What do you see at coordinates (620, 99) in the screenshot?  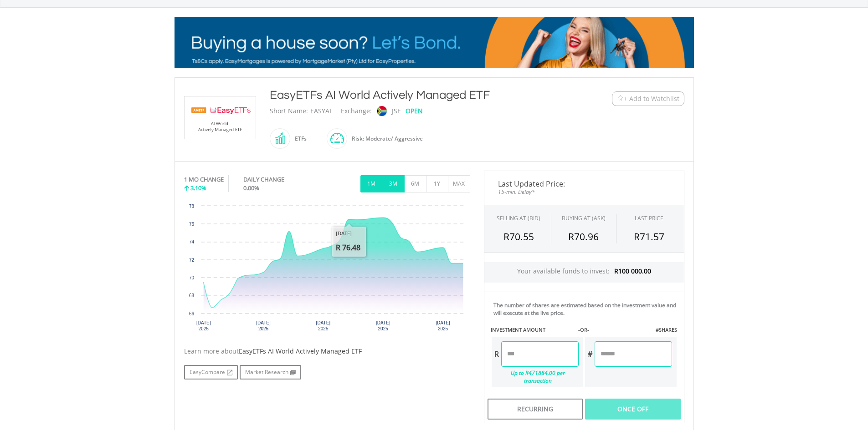 I see `img: Watchlist` at bounding box center [620, 99].